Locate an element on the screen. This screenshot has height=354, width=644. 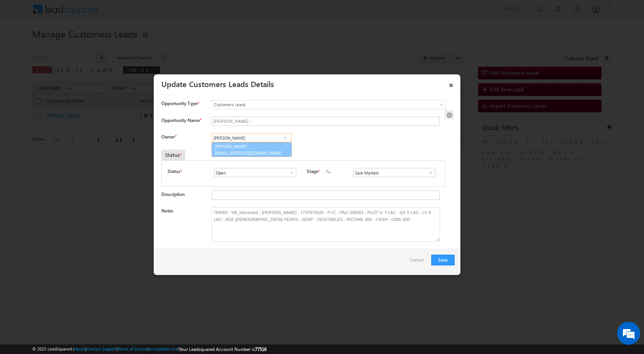
textarea: Type your message and hit 'Enter' is located at coordinates (74, 150).